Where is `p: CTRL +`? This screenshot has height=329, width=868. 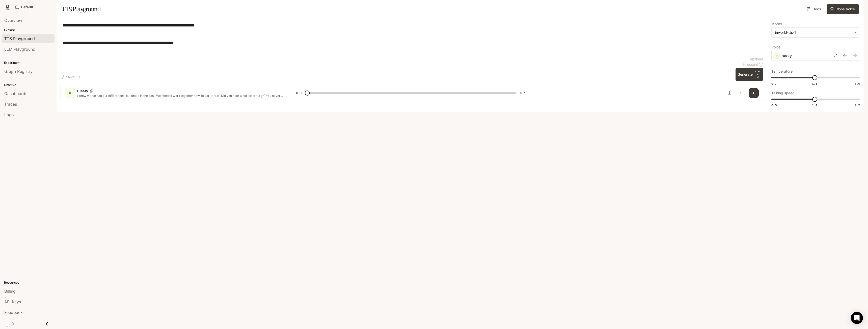 p: CTRL + is located at coordinates (757, 73).